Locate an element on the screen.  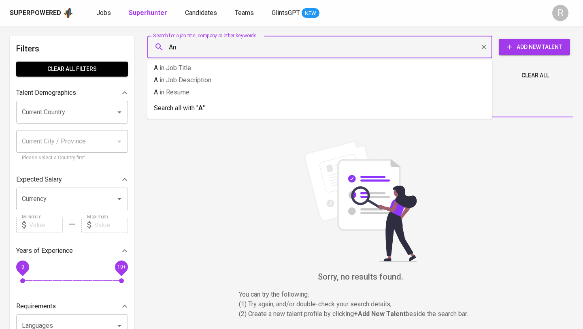
span: Clear All filters is located at coordinates (72, 69).